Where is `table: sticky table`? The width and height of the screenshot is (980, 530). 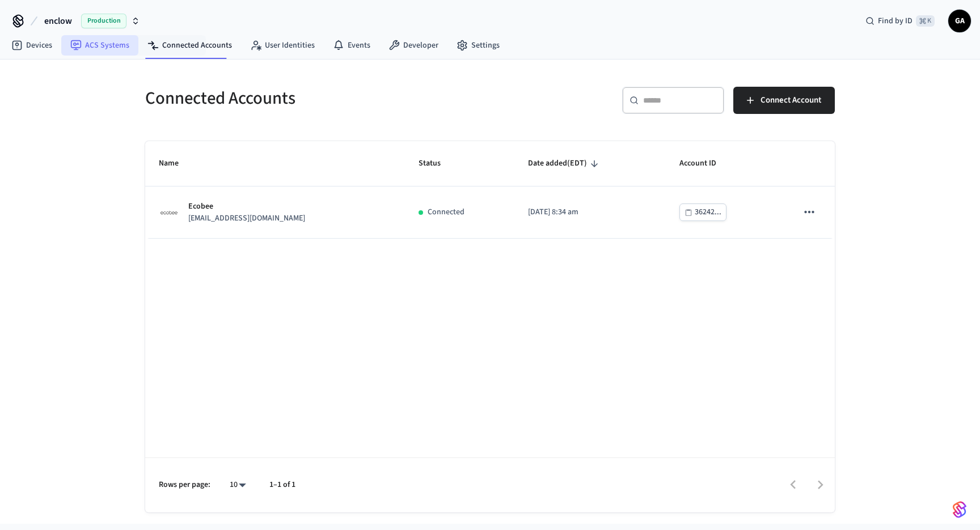 table: sticky table is located at coordinates (490, 190).